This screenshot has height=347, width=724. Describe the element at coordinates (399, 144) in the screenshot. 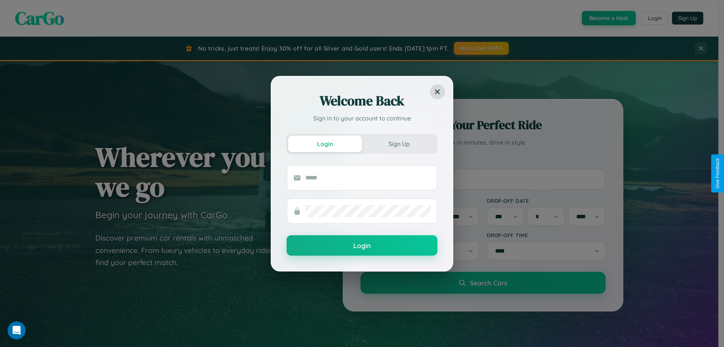

I see `button: Sign Up` at that location.